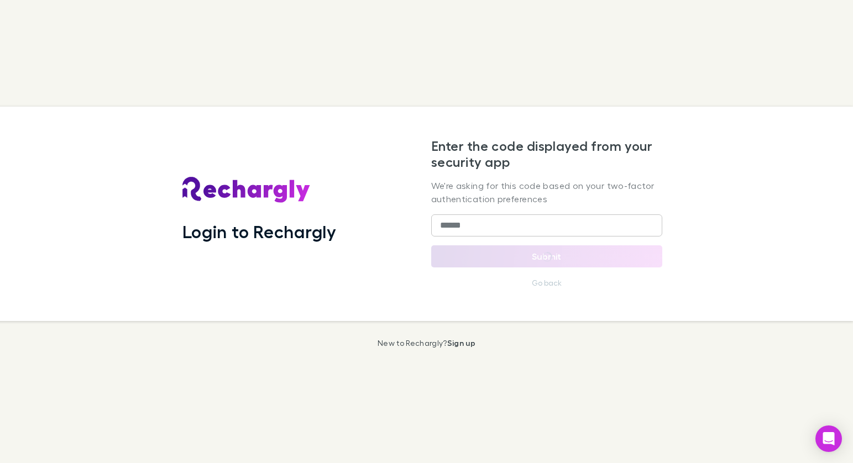 The width and height of the screenshot is (853, 463). What do you see at coordinates (547, 257) in the screenshot?
I see `button: Submit` at bounding box center [547, 257].